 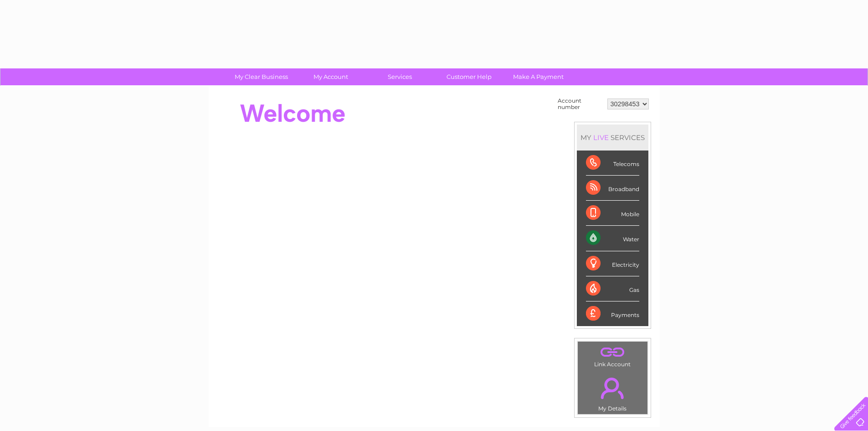 I want to click on div: MY SERVICES, so click(x=613, y=137).